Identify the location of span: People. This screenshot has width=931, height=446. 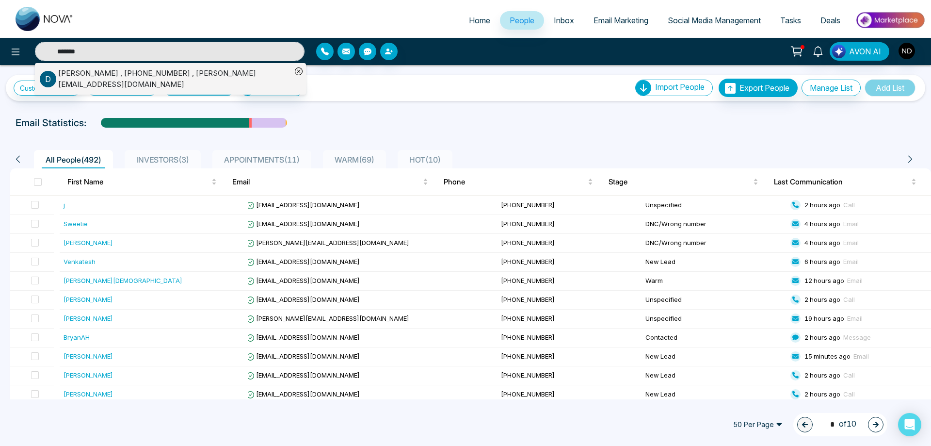
(522, 20).